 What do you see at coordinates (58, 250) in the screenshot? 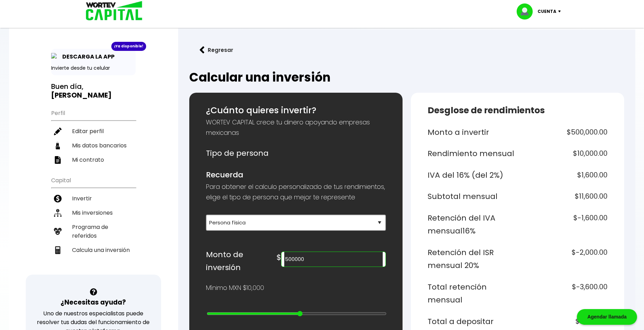
I see `img: calculadora-icon.17d418c4.svg` at bounding box center [58, 250].